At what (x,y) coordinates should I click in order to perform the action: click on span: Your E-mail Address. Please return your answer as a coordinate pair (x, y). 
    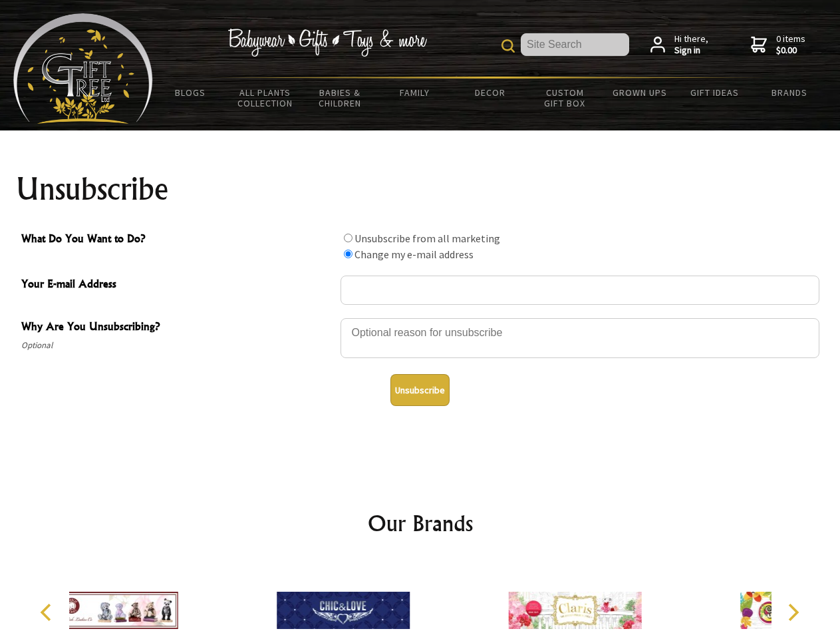
    Looking at the image, I should click on (177, 285).